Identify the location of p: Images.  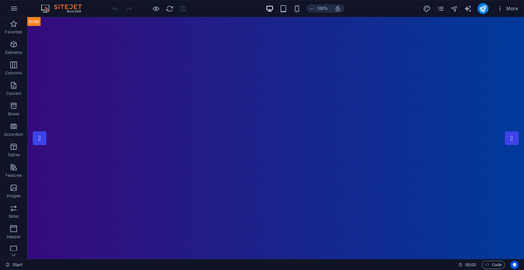
(14, 196).